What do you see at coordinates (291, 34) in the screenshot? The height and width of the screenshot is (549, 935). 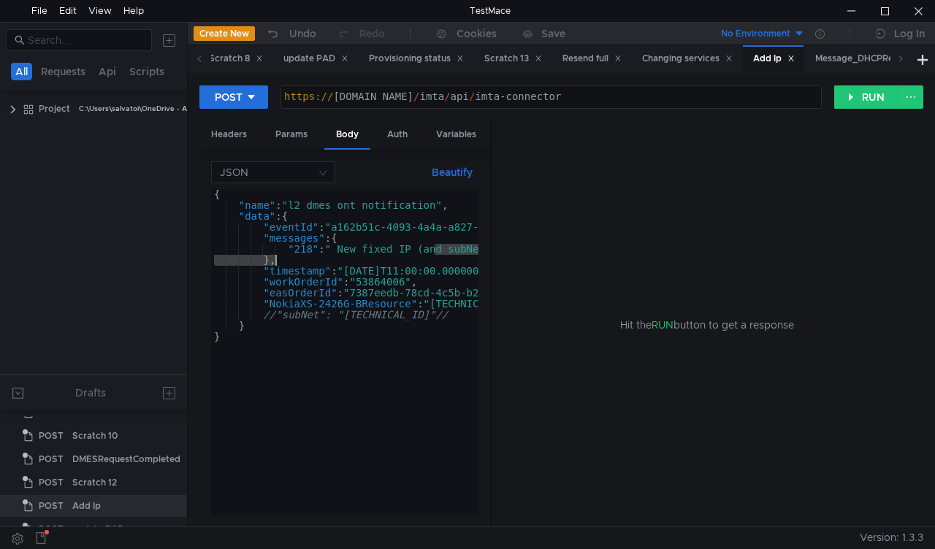 I see `button: Undo` at bounding box center [291, 34].